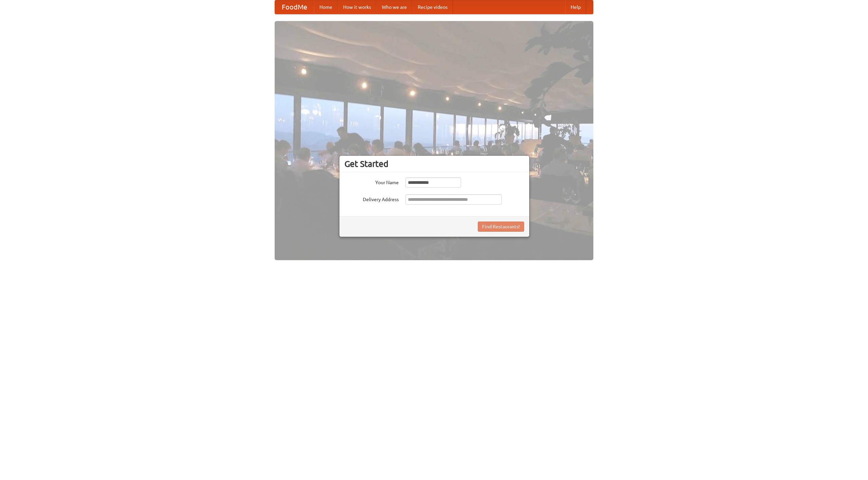 This screenshot has height=480, width=868. I want to click on a: FoodMe, so click(295, 7).